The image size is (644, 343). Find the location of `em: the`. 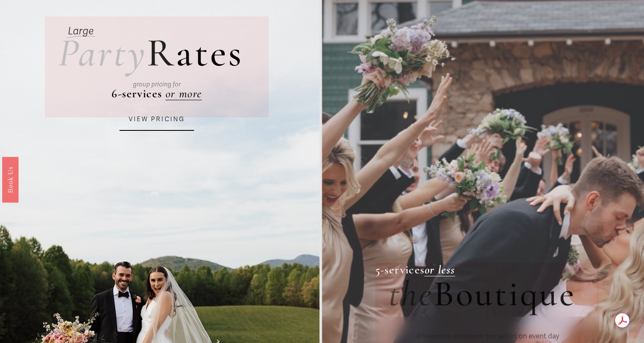

em: the is located at coordinates (411, 294).